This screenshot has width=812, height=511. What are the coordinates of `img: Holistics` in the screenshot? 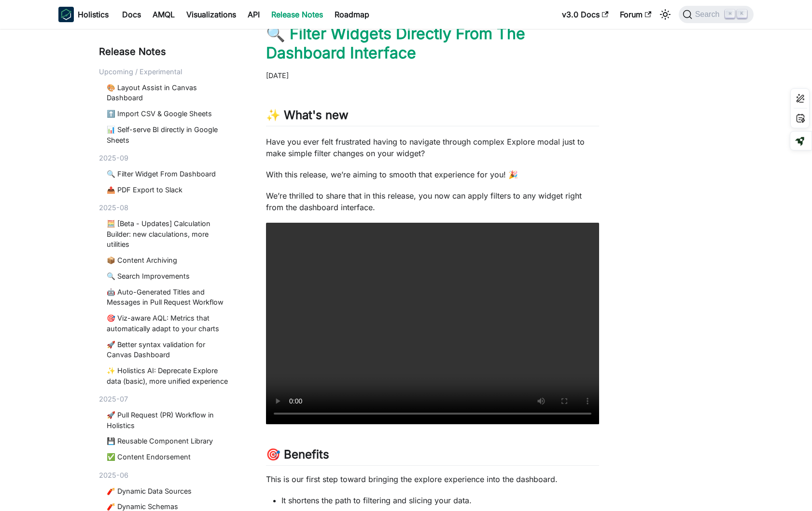 It's located at (66, 14).